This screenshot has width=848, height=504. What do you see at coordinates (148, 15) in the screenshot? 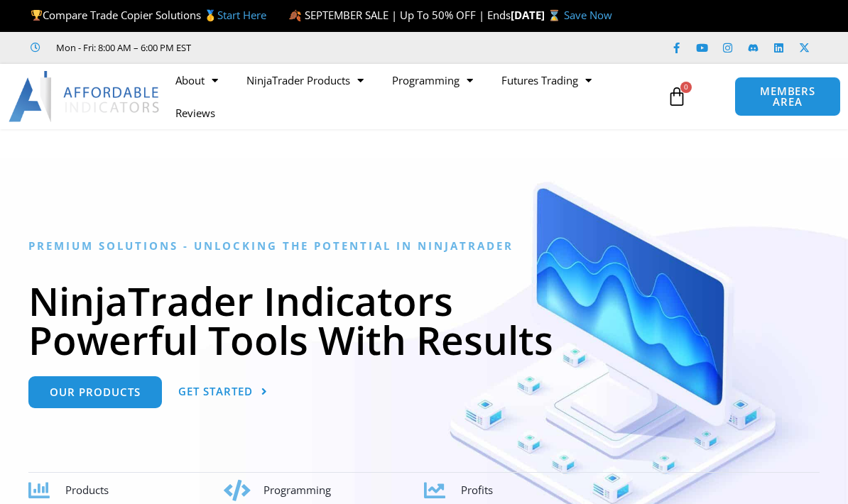
I see `span: Compare Trade Copier Solutions 🥇` at bounding box center [148, 15].